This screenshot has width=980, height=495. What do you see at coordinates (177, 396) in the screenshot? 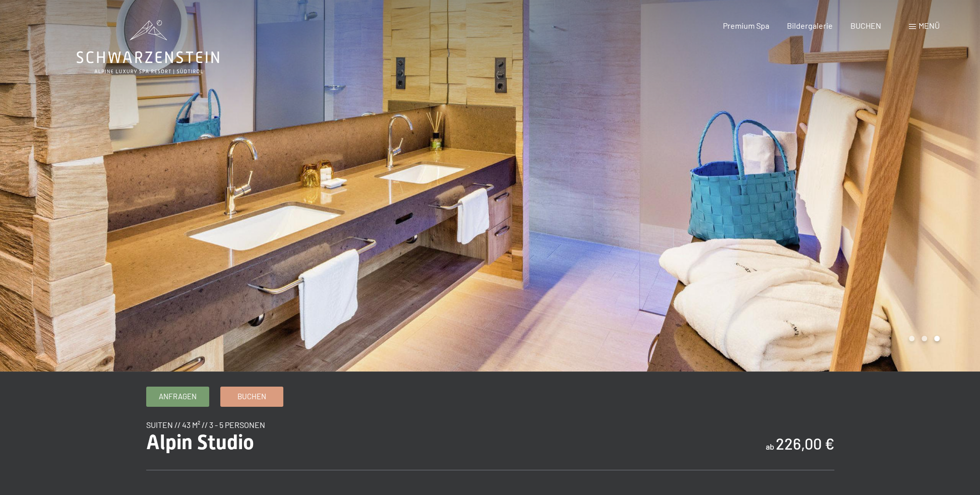
I see `a: Anfragen` at bounding box center [177, 396].